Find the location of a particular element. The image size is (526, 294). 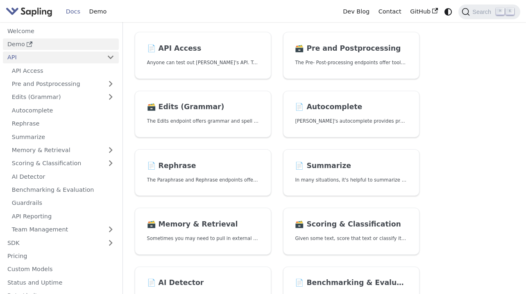

a: API is located at coordinates (52, 57).